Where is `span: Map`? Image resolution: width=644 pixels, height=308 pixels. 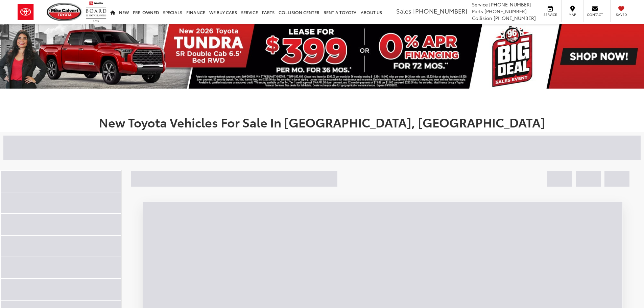 span: Map is located at coordinates (572, 14).